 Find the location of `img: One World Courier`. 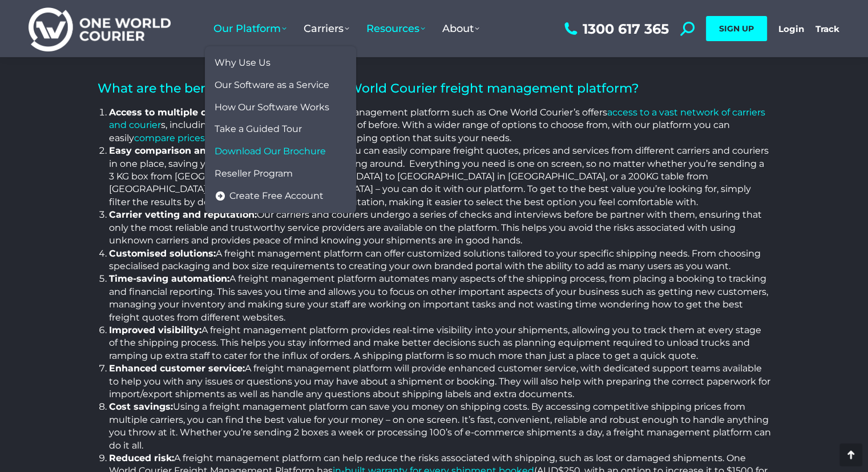

img: One World Courier is located at coordinates (99, 29).